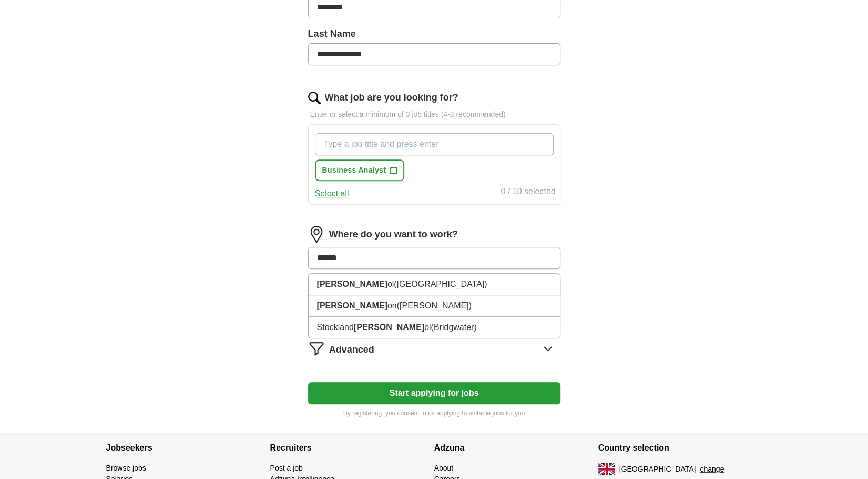  What do you see at coordinates (352, 349) in the screenshot?
I see `span: Advanced` at bounding box center [352, 349].